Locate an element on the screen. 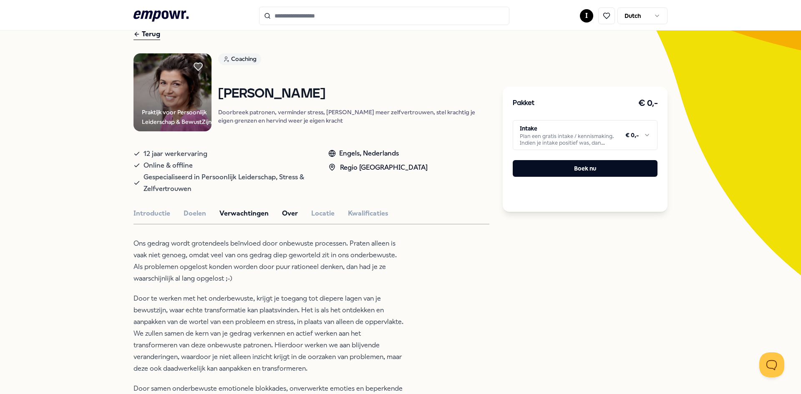 The height and width of the screenshot is (394, 801). button: Over is located at coordinates (290, 213).